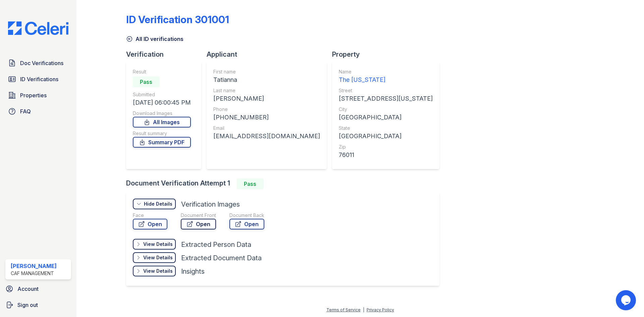 Image resolution: width=644 pixels, height=317 pixels. What do you see at coordinates (28, 289) in the screenshot?
I see `span: Account` at bounding box center [28, 289].